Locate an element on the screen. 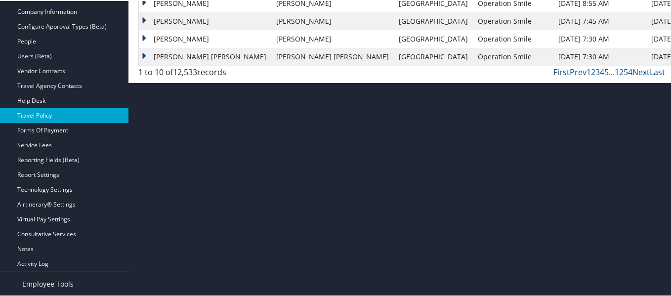  a: Next is located at coordinates (641, 71).